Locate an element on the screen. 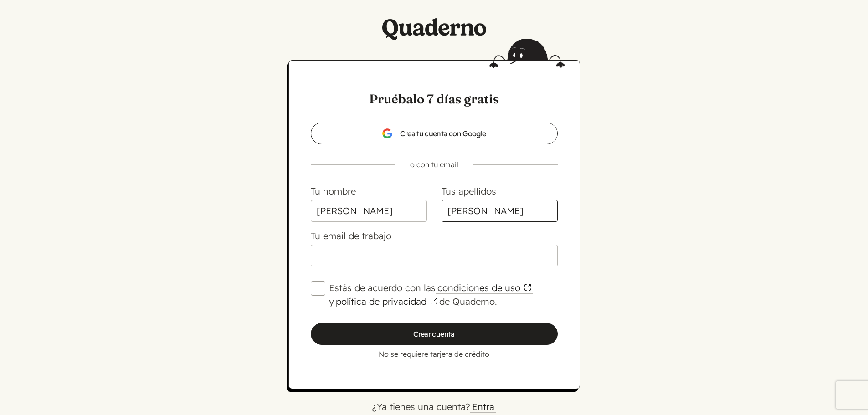 Image resolution: width=868 pixels, height=415 pixels. p: ¿Ya tienes una cuenta? is located at coordinates (435, 406).